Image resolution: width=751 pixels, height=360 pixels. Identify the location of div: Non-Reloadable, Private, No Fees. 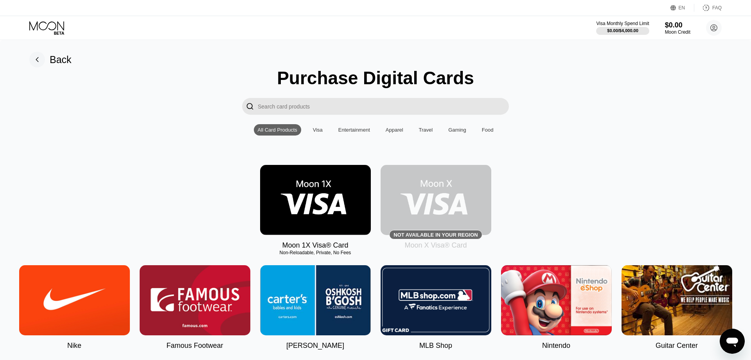
(315, 252).